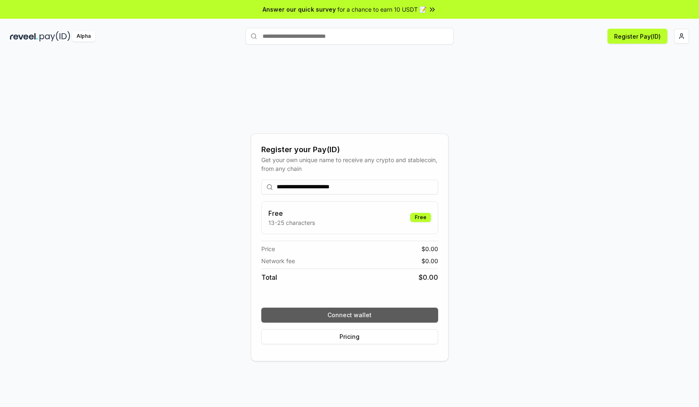 The width and height of the screenshot is (699, 407). I want to click on div: Get your own unique name to receive any crypto and stablecoin, from any chain, so click(349, 164).